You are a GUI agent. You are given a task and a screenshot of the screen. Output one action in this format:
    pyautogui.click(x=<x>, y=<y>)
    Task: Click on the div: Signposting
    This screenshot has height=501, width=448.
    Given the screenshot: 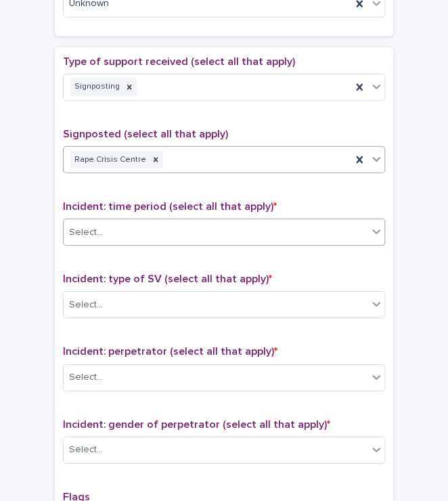 What is the action you would take?
    pyautogui.click(x=97, y=86)
    